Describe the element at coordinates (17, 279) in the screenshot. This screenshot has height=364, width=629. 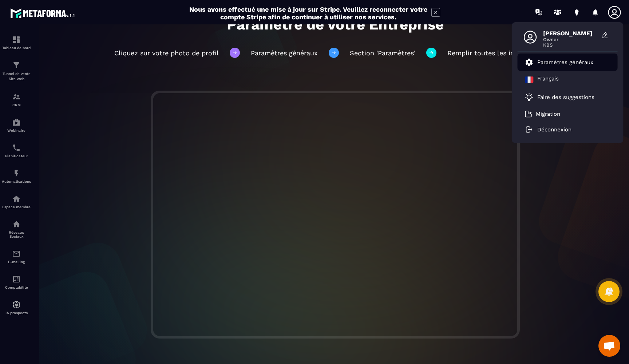
I see `img: accountant` at that location.